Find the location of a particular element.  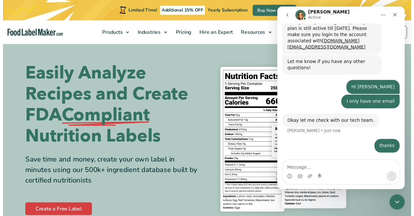

button: Start recording is located at coordinates (44, 175).